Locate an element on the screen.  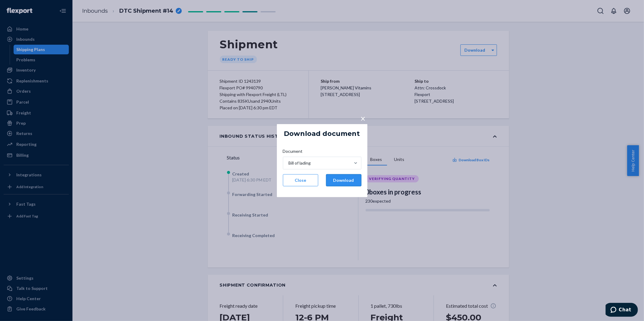
h5: Download document is located at coordinates (322, 134).